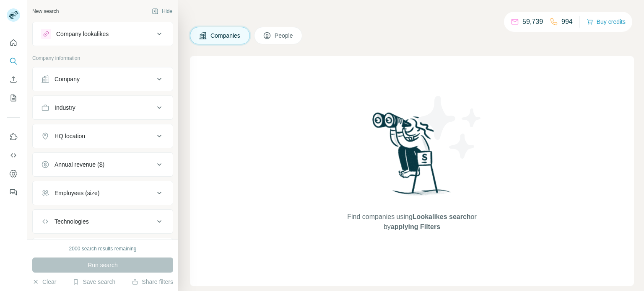 This screenshot has height=291, width=644. I want to click on button: Feedback, so click(13, 192).